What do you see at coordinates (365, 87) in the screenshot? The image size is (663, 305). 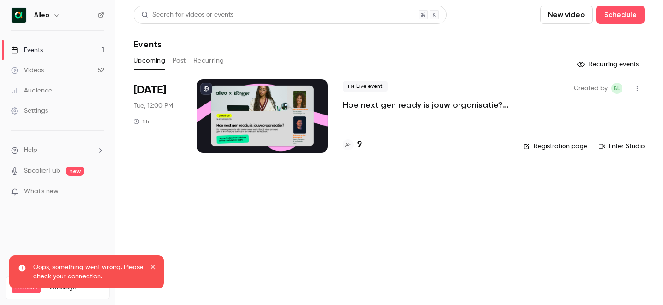 I see `span: Live event` at bounding box center [365, 87].